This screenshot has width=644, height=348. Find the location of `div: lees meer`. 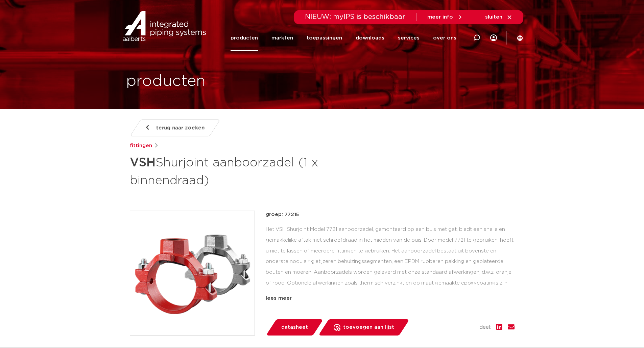

div: lees meer is located at coordinates (390, 298).